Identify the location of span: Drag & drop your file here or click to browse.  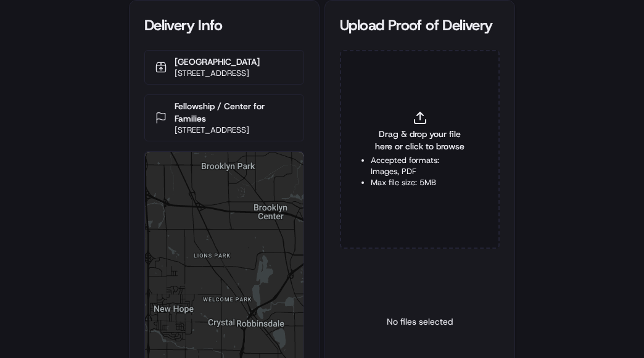
(420, 140).